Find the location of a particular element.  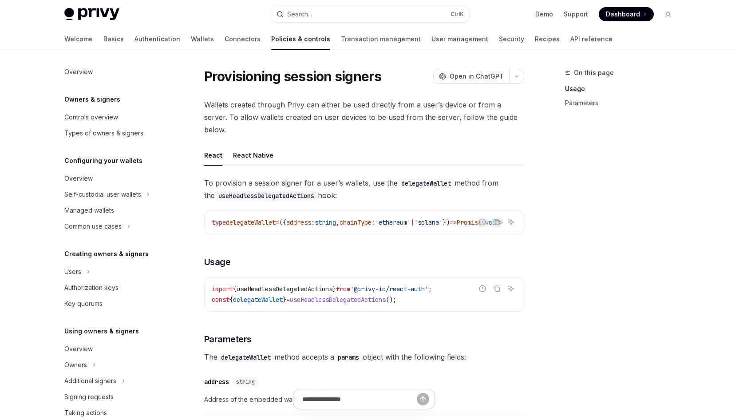

span: Wallets created through Privy can either be used directly from a user’s device or from a server. ... is located at coordinates (364, 117).